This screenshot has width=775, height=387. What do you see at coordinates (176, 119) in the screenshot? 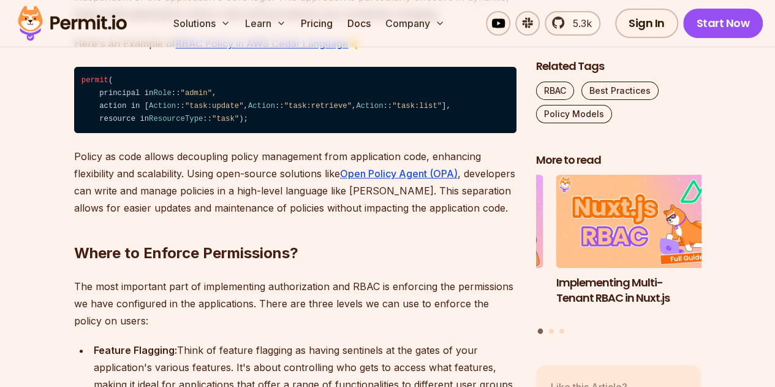
I see `span: ResourceType` at bounding box center [176, 119].